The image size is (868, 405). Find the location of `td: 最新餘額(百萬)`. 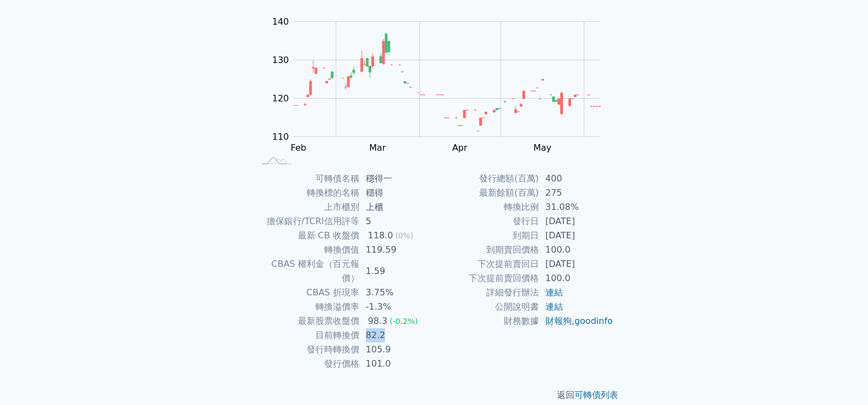

td: 最新餘額(百萬) is located at coordinates (487, 193).